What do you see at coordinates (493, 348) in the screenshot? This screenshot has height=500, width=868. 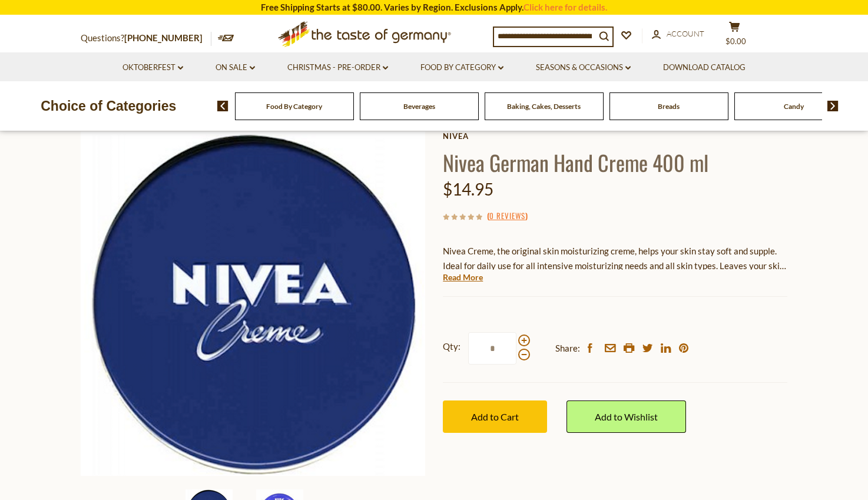 I see `input: Qty:` at bounding box center [493, 348].